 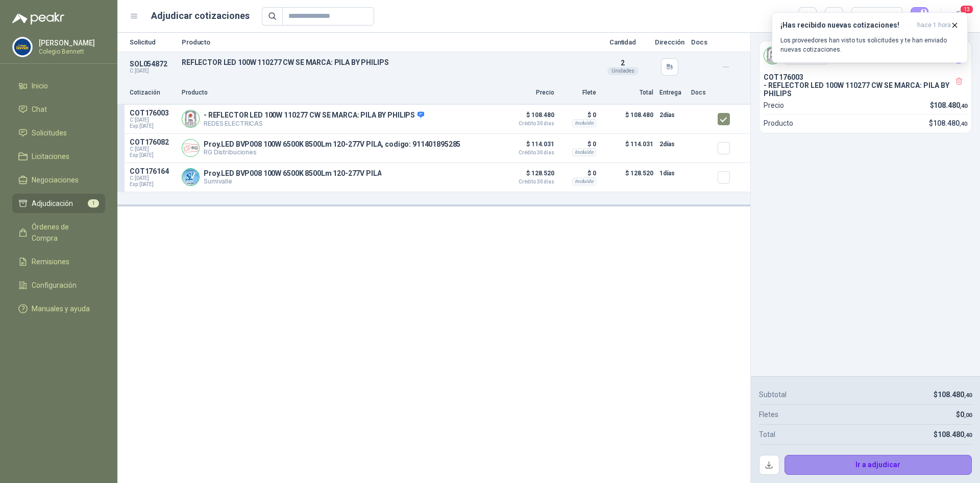 I want to click on a: Manuales y ayuda, so click(x=59, y=308).